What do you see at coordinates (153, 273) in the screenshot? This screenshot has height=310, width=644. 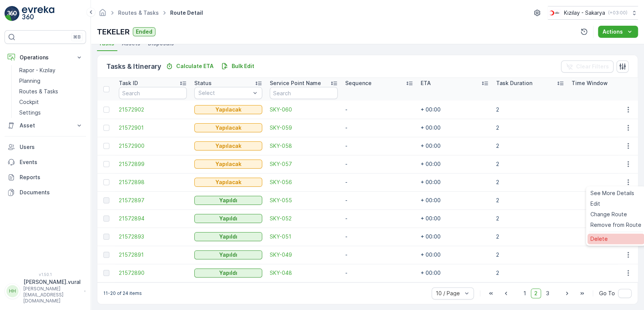 I see `a: 21572890` at bounding box center [153, 273].